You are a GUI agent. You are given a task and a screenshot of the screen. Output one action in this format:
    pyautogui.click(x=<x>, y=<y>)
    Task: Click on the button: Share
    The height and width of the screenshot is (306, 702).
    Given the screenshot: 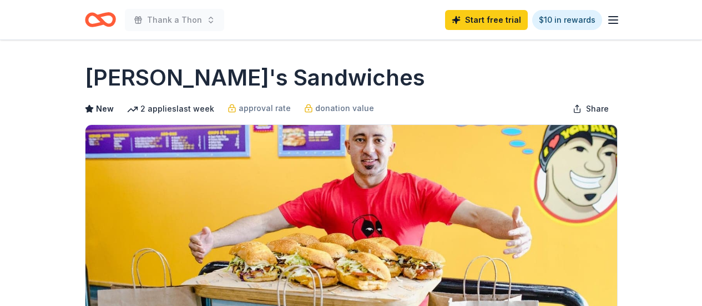 What is the action you would take?
    pyautogui.click(x=591, y=109)
    